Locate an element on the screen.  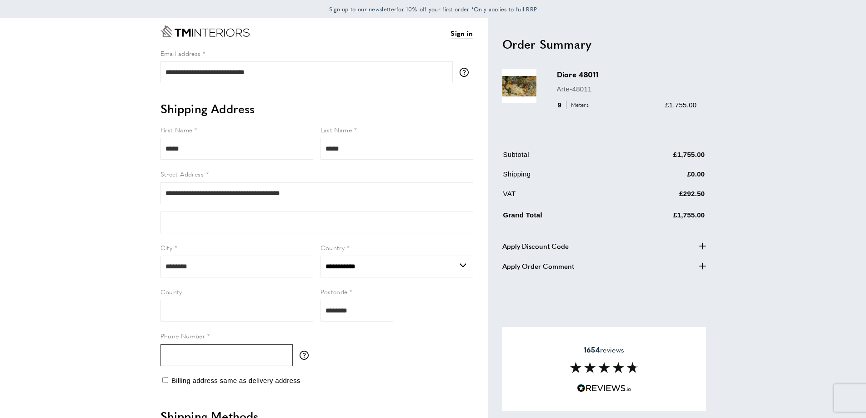
a: Go to Home page is located at coordinates (205, 31).